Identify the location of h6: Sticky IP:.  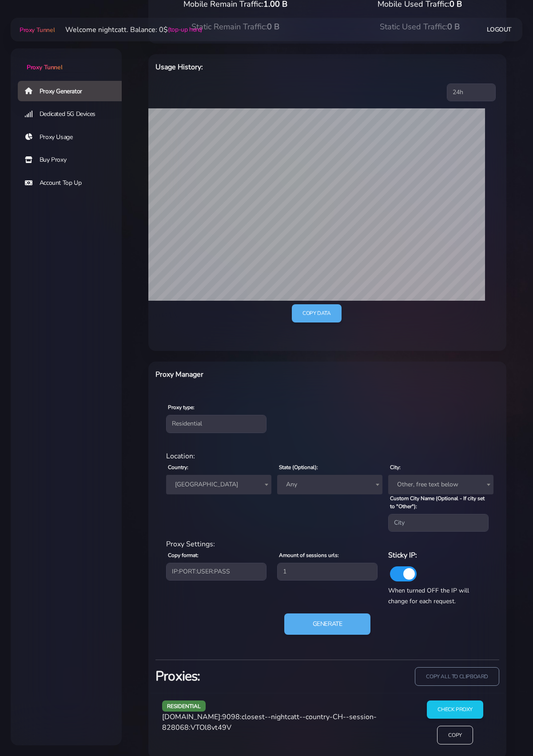
(438, 555).